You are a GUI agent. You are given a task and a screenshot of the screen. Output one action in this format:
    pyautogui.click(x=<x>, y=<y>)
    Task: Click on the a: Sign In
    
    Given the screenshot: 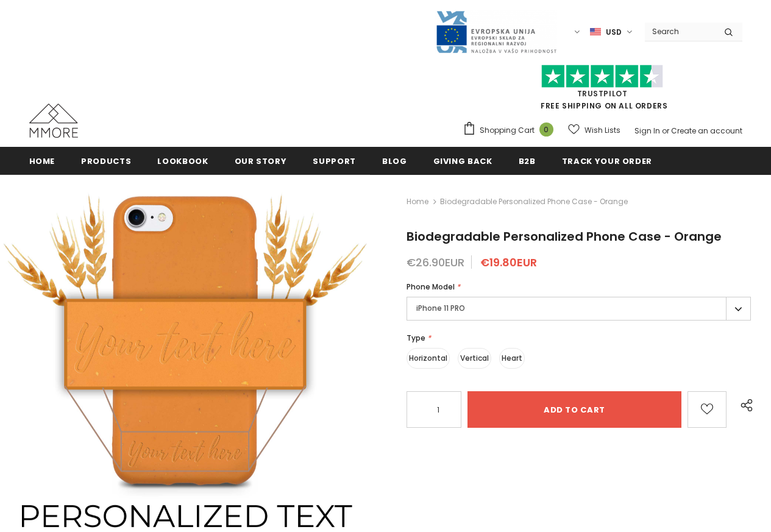 What is the action you would take?
    pyautogui.click(x=647, y=131)
    